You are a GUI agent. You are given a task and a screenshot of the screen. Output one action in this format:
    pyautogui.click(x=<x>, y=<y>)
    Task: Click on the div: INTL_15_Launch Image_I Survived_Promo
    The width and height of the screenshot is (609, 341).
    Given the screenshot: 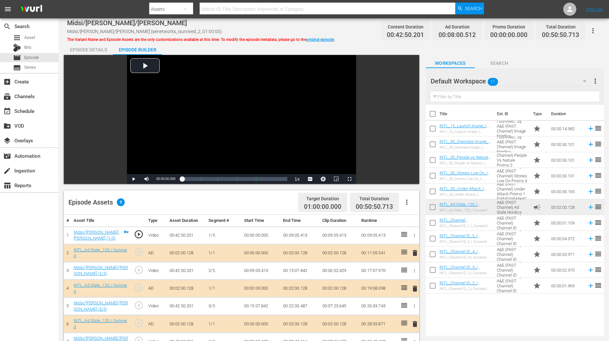 What is the action you would take?
    pyautogui.click(x=465, y=131)
    